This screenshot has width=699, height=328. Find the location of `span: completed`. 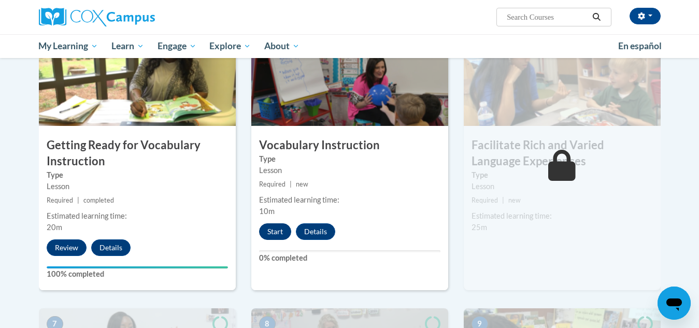

span: completed is located at coordinates (98, 200).